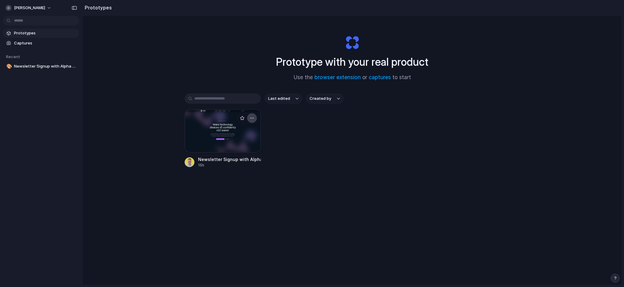 This screenshot has height=287, width=624. I want to click on button: Last edited, so click(283, 99).